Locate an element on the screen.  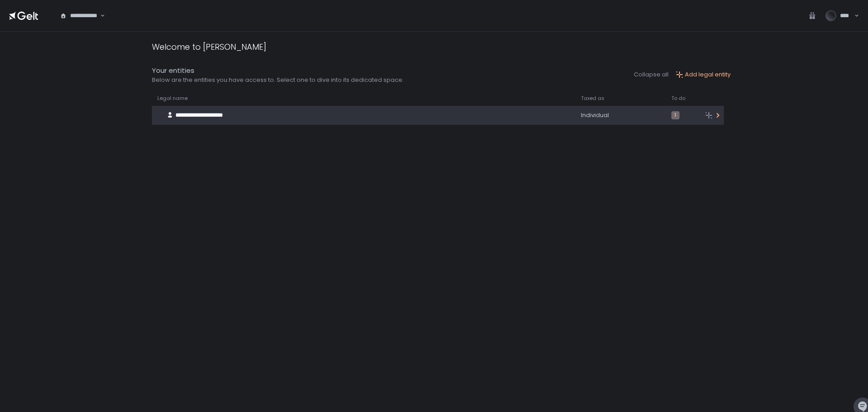
div: Search for option is located at coordinates (80, 16).